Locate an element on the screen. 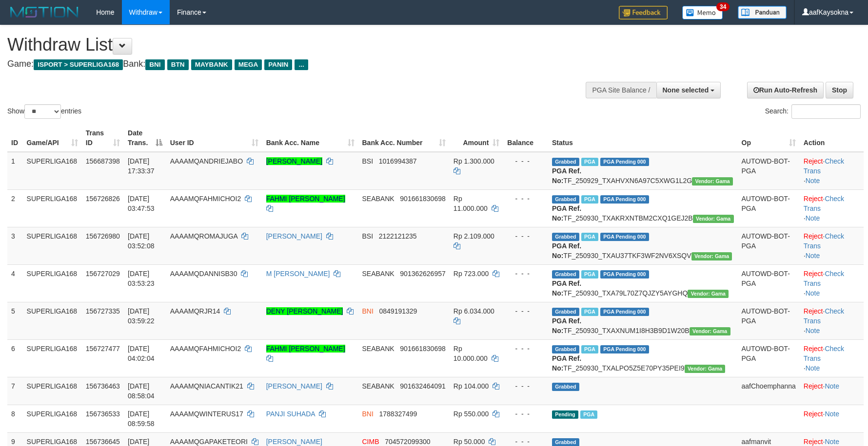  span: Rp 550.000 is located at coordinates (471, 414).